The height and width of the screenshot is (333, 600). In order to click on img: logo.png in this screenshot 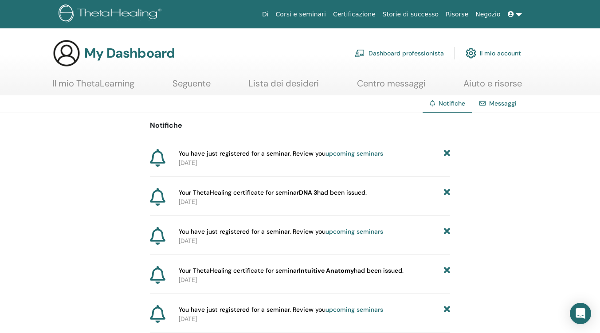, I will do `click(111, 14)`.